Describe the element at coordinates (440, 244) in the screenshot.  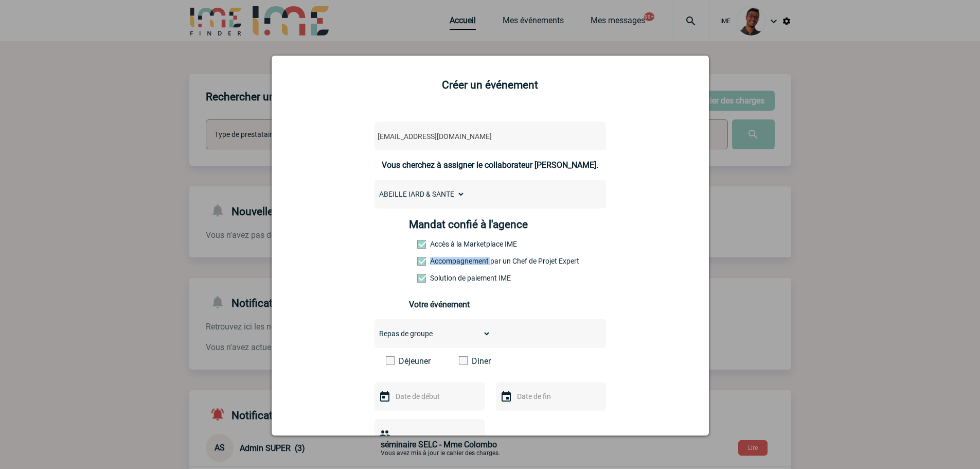
I see `label: Accès à la Marketplace IME` at that location.